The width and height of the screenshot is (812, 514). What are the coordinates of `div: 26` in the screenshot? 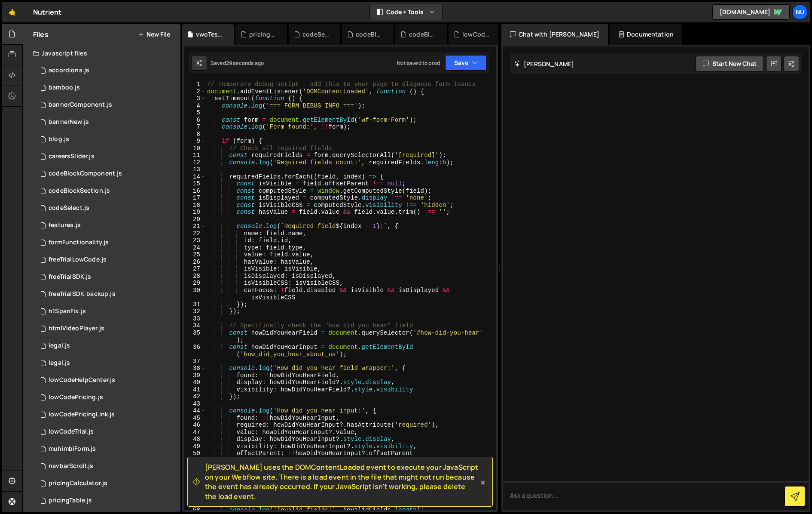 It's located at (195, 262).